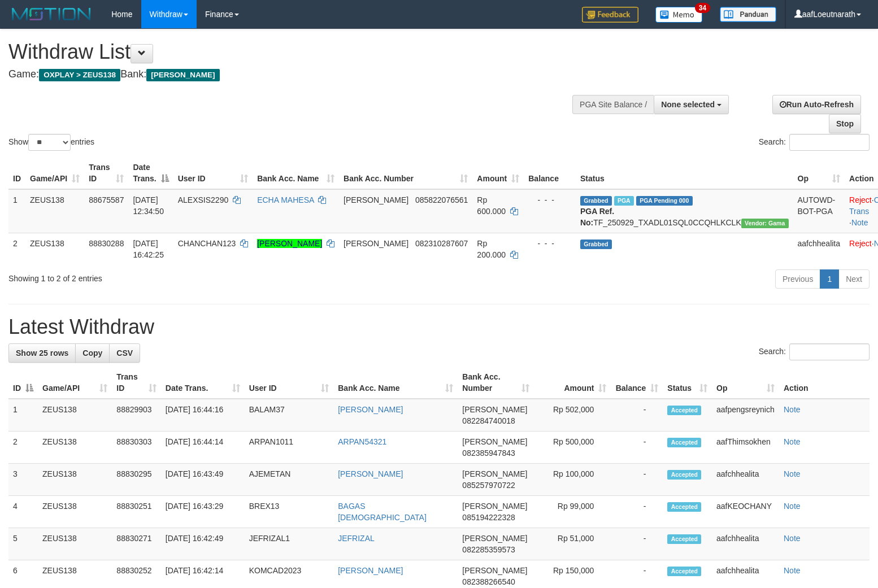 The height and width of the screenshot is (588, 878). What do you see at coordinates (572, 415) in the screenshot?
I see `td: Rp 502,000` at bounding box center [572, 415].